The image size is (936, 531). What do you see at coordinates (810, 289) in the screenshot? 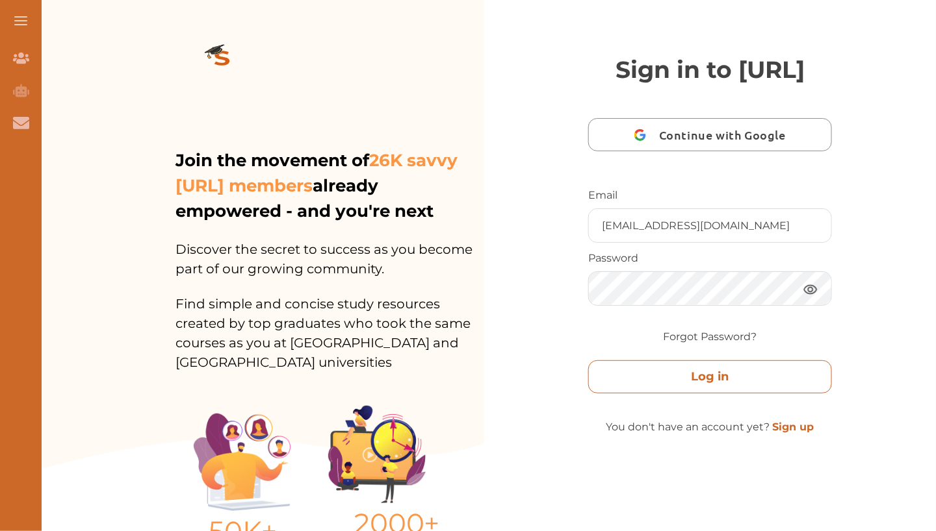
I see `img: eye.3286bcf0.webp` at bounding box center [810, 289].